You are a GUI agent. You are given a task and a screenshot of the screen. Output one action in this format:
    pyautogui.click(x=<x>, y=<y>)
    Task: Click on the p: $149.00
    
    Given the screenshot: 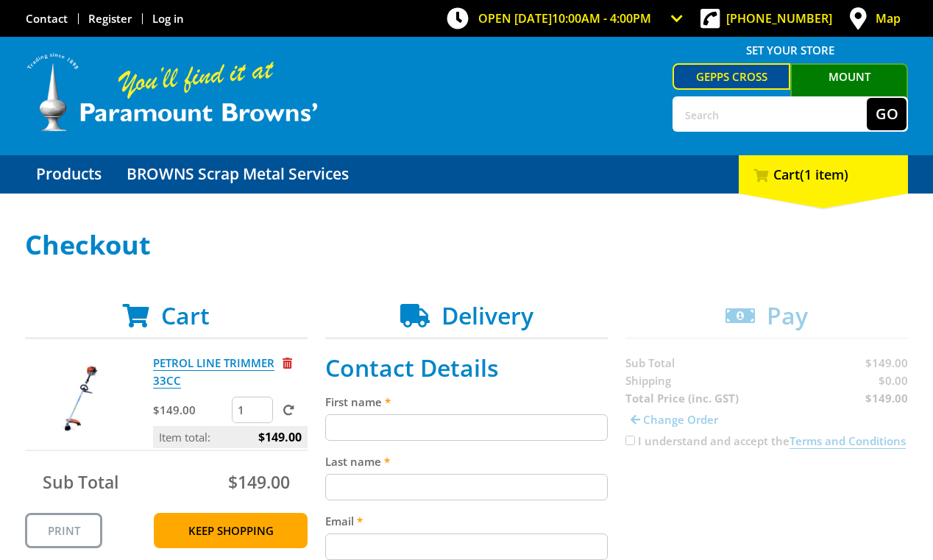 What is the action you would take?
    pyautogui.click(x=190, y=410)
    